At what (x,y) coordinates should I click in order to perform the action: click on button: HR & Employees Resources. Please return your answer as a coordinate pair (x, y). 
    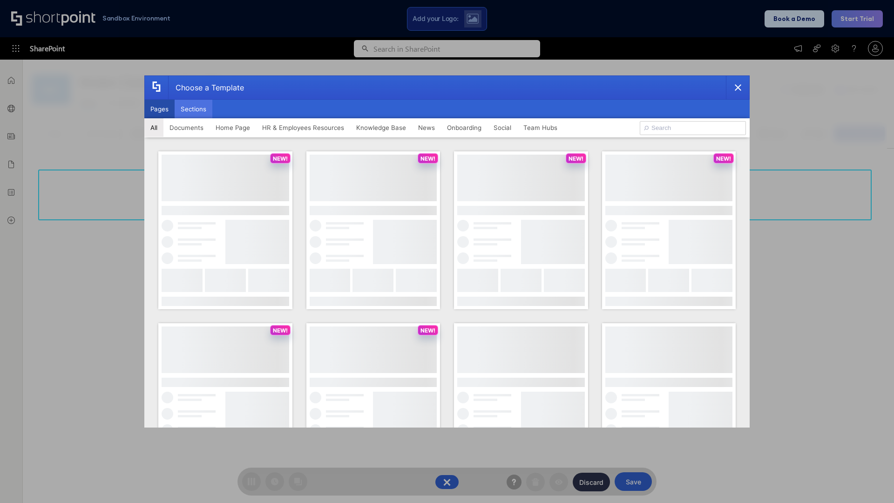
    Looking at the image, I should click on (303, 128).